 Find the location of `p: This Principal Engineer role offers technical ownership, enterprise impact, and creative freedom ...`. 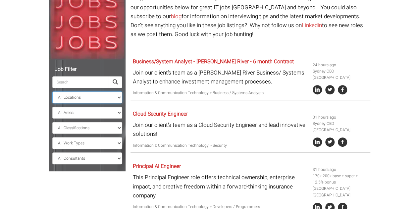

p: This Principal Engineer role offers technical ownership, enterprise impact, and creative freedom ... is located at coordinates (220, 186).